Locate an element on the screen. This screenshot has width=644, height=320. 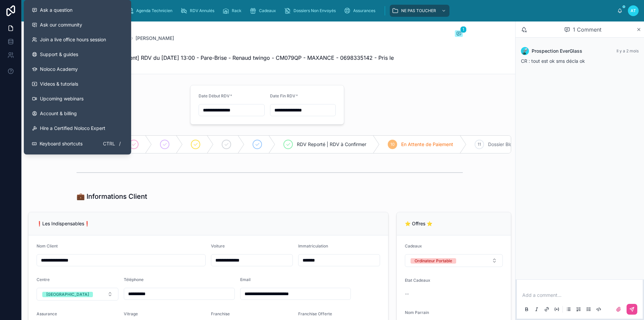
span: 10 is located at coordinates (392, 144).